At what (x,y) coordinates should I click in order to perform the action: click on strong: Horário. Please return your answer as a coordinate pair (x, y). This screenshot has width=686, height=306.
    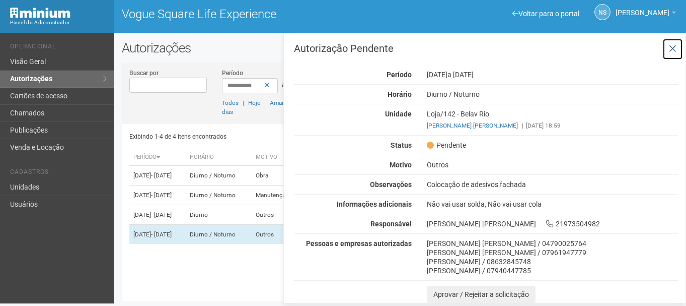
    Looking at the image, I should click on (400, 94).